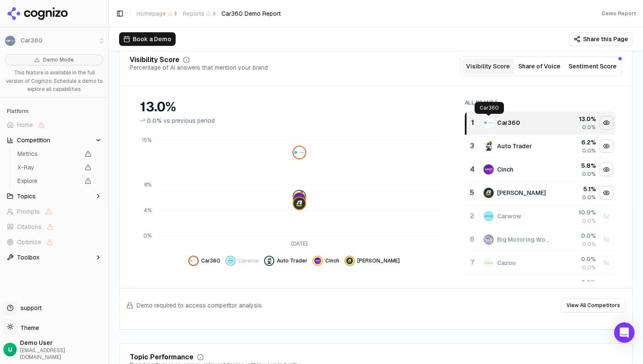 The image size is (643, 364). What do you see at coordinates (489, 263) in the screenshot?
I see `img: cazoo` at bounding box center [489, 263].